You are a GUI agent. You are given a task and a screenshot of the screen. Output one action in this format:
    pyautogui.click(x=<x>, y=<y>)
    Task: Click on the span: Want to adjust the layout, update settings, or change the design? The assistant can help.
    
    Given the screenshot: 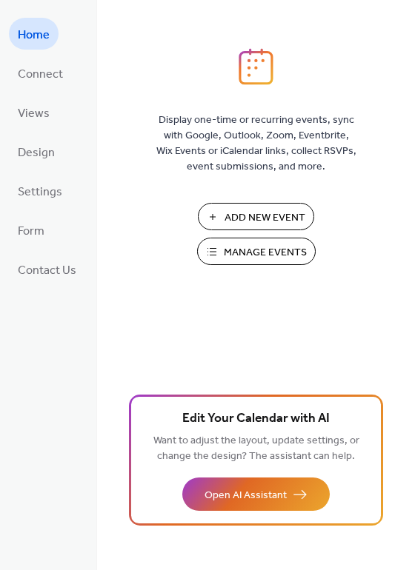 What is the action you would take?
    pyautogui.click(x=256, y=449)
    